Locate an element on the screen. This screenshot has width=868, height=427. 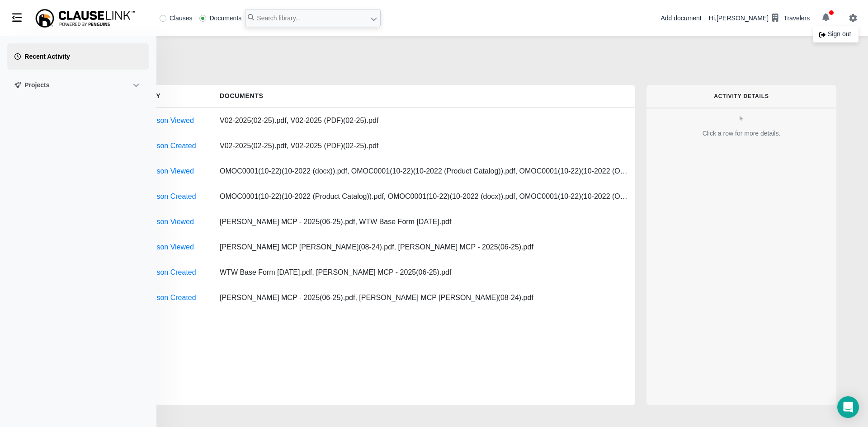
div: OMOC0001(10-22)(10-2022 (docx)).pdf, OMOC0001(10-22)(10-2022 (Product Catalog)).pdf, OMOC0001(10-... is located at coordinates (423, 172).